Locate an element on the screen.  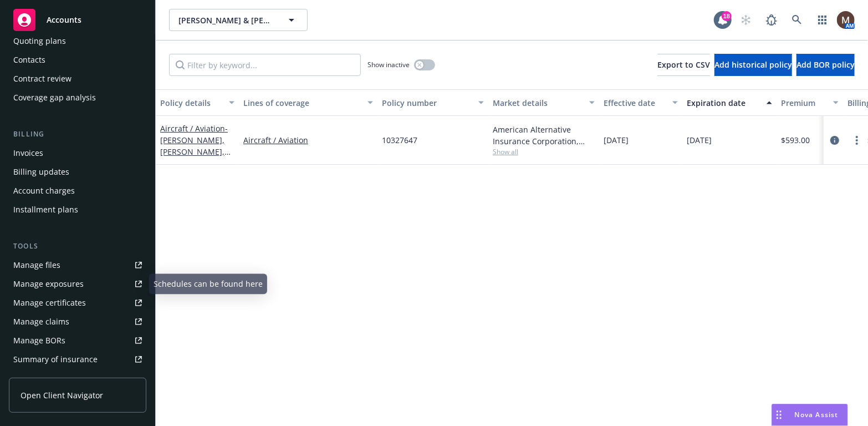
div: Tools is located at coordinates (77, 246).